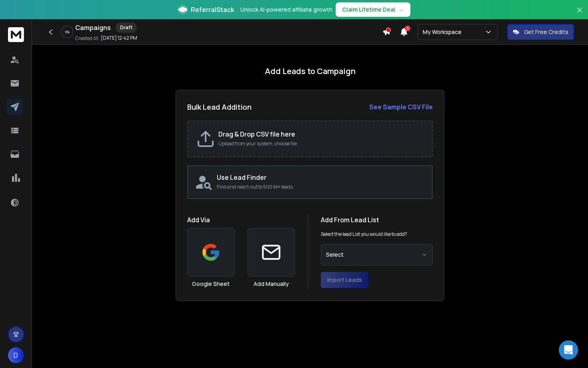 This screenshot has width=588, height=368. I want to click on p: My Workspace, so click(444, 32).